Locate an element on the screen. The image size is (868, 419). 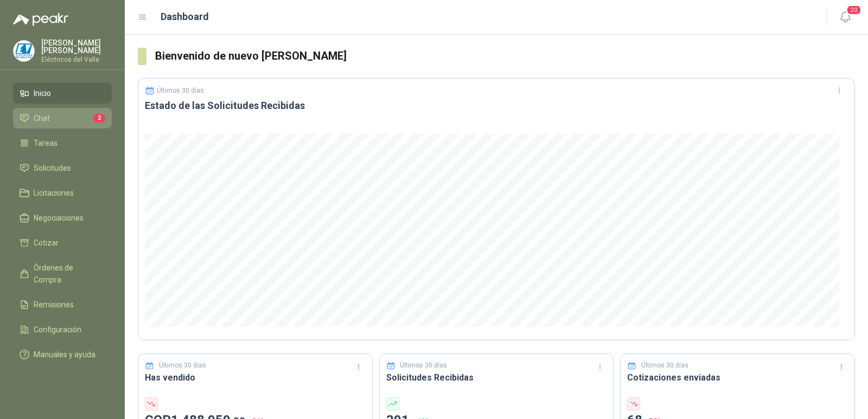
a: Licitaciones is located at coordinates (63, 193).